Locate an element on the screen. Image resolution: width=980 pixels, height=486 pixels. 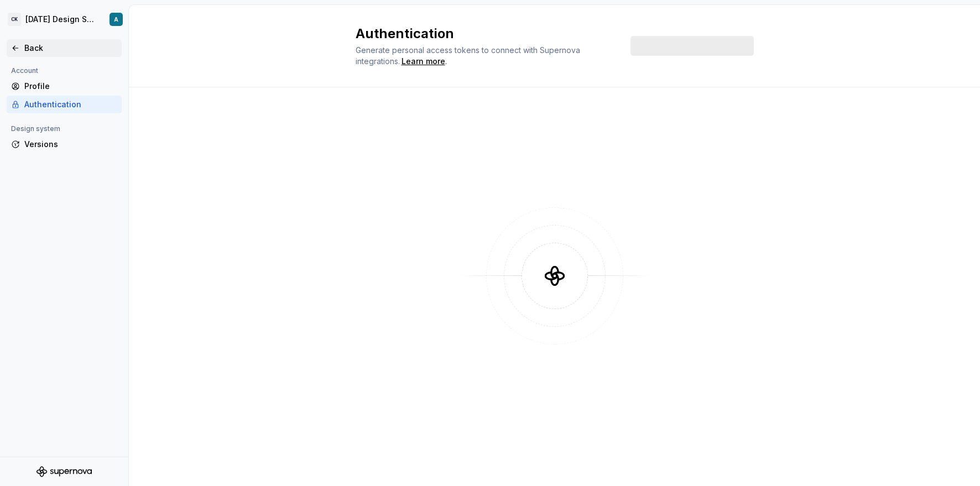
div: A is located at coordinates (116, 19).